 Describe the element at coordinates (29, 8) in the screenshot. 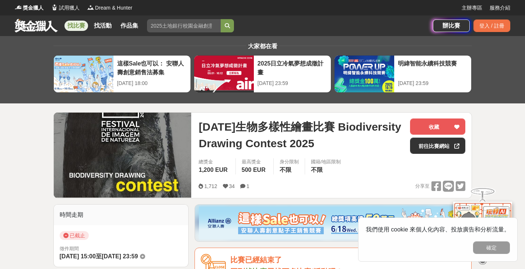

I see `a: Logo獎金獵人` at that location.